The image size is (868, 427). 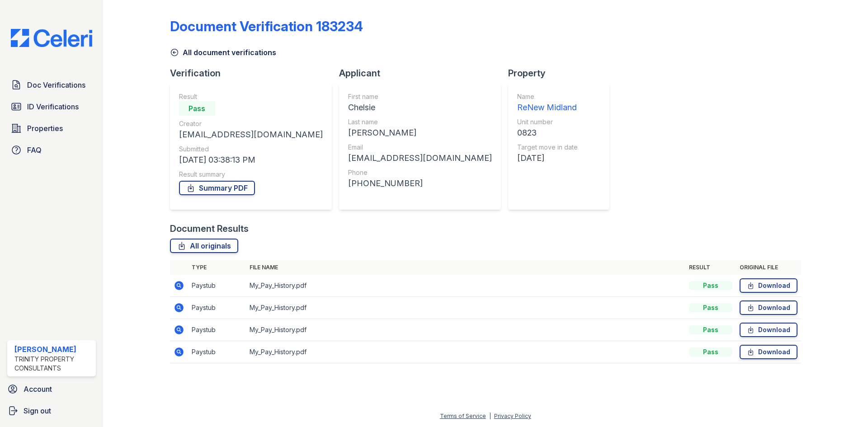 What do you see at coordinates (217, 267) in the screenshot?
I see `th: Type` at bounding box center [217, 267].